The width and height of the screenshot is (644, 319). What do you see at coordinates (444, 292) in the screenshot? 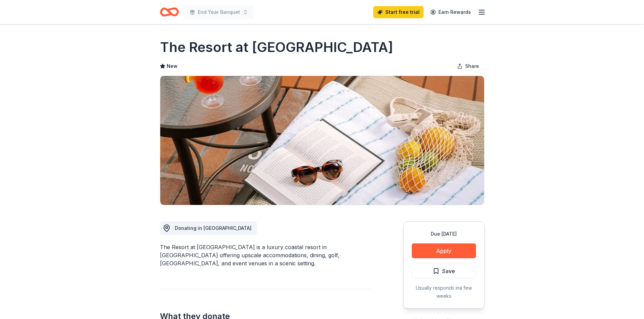
I see `div: Usually responds in a few weeks` at bounding box center [444, 292].